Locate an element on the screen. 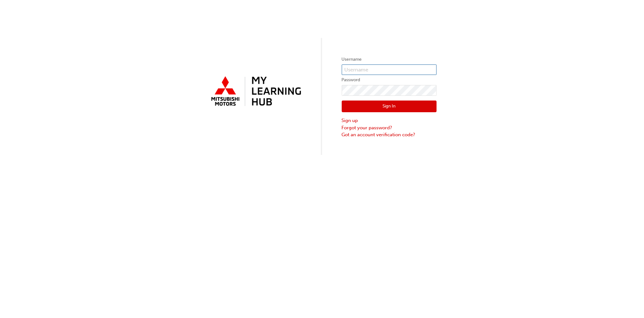 This screenshot has width=644, height=318. button: Sign In is located at coordinates (390, 106).